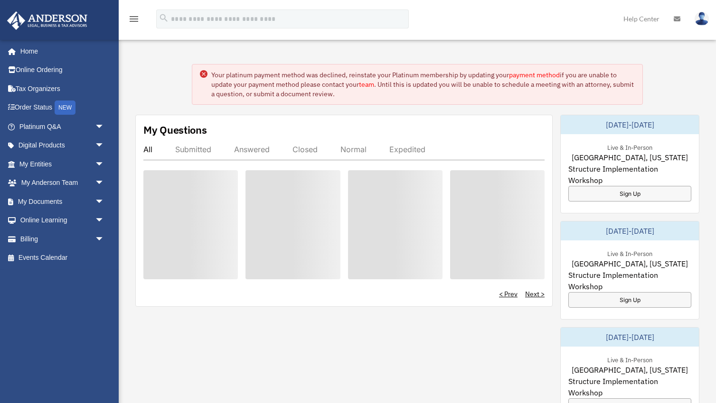 The width and height of the screenshot is (716, 403). I want to click on img: User Pic, so click(701, 19).